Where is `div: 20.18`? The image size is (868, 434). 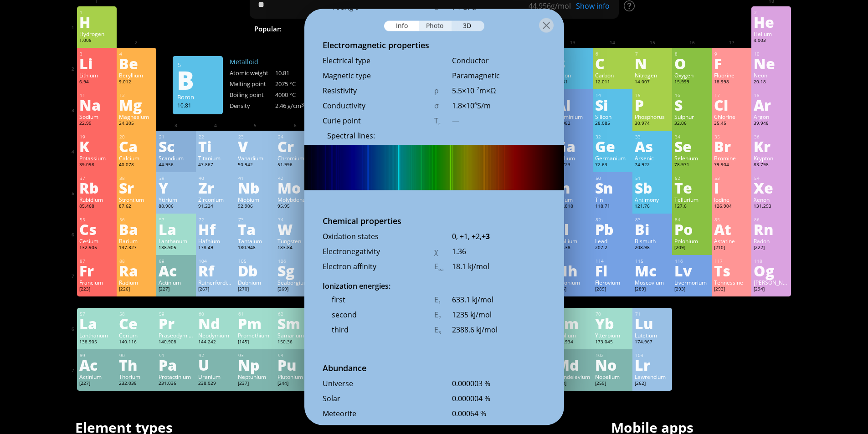
div: 20.18 is located at coordinates (771, 83).